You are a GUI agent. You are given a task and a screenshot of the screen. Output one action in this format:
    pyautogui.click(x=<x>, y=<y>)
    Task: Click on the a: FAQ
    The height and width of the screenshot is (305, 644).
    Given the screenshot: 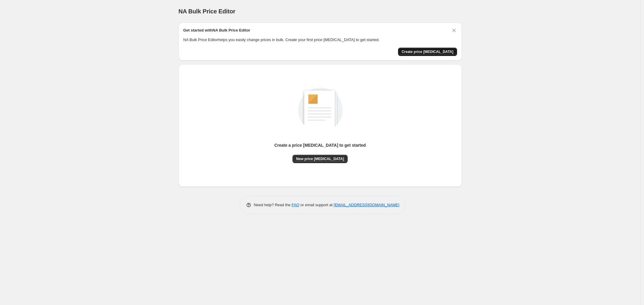 What is the action you would take?
    pyautogui.click(x=296, y=205)
    